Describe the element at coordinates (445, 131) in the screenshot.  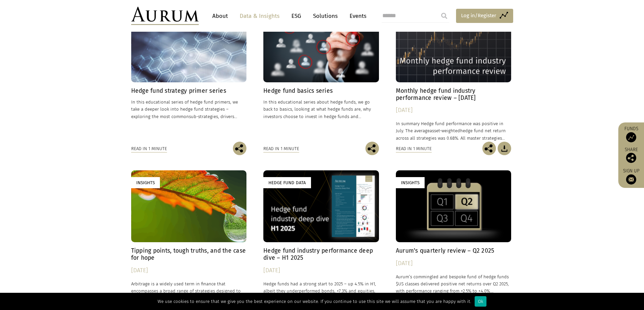
I see `span: asset-weighted` at that location.